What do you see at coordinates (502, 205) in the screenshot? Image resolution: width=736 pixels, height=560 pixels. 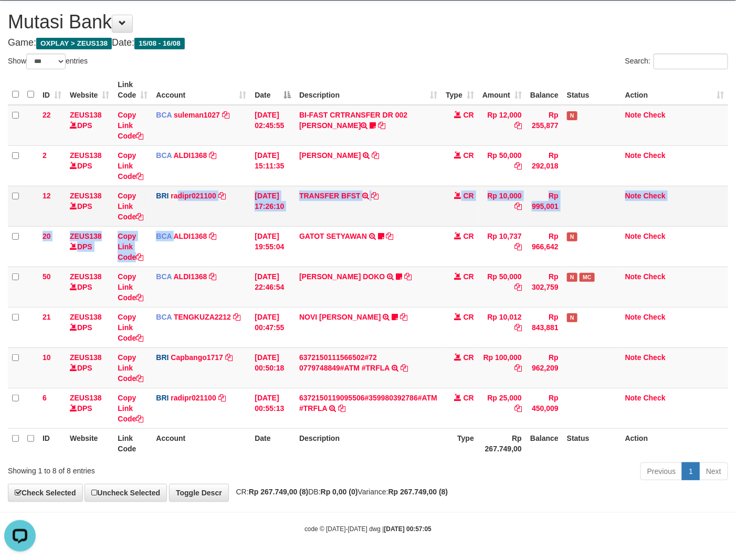 I see `td: Rp 10,000` at bounding box center [502, 205].